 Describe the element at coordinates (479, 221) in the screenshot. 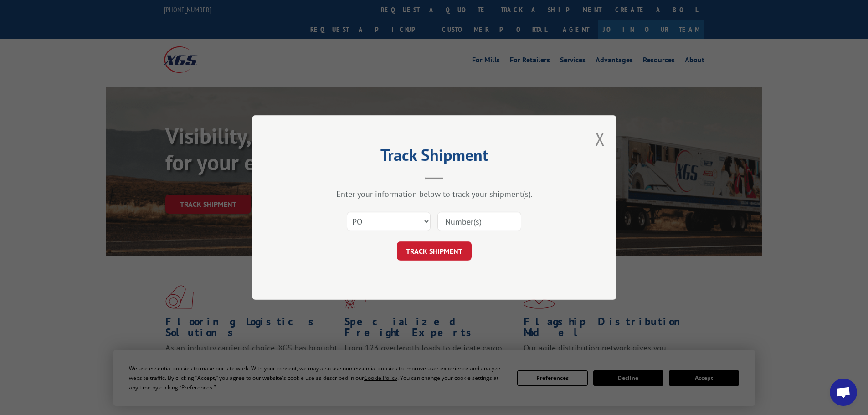

I see `input: Number(s)` at that location.